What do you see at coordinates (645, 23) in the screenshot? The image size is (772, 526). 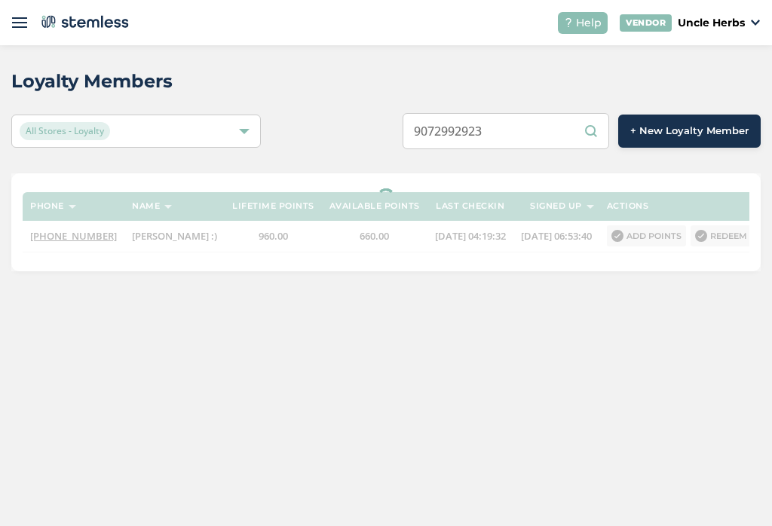 I see `div: VENDOR` at bounding box center [645, 23].